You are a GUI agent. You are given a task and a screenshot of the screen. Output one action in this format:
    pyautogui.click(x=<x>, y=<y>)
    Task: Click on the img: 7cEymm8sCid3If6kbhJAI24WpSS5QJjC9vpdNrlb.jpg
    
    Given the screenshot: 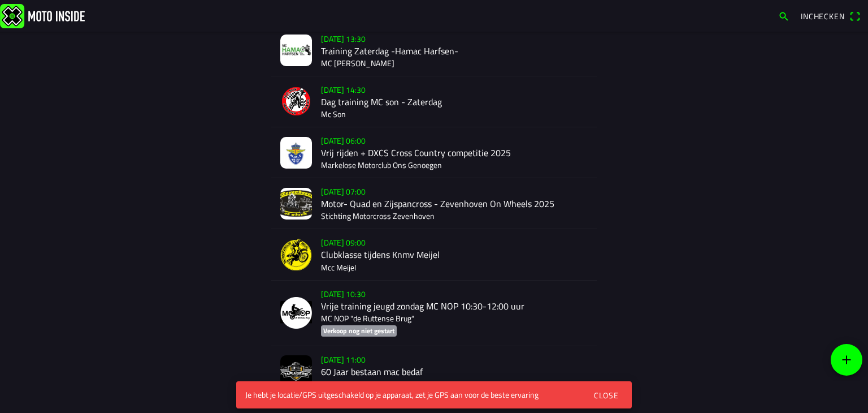 What is the action you would take?
    pyautogui.click(x=296, y=50)
    